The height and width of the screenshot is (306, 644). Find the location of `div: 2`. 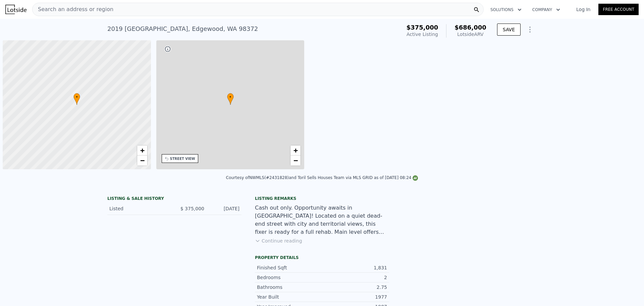

div: 2 is located at coordinates (355, 278).